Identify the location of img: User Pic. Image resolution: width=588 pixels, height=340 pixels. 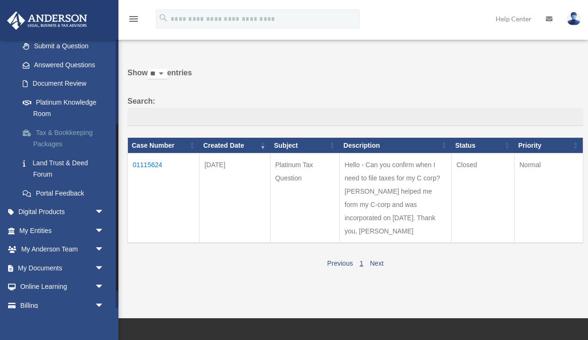
(574, 18).